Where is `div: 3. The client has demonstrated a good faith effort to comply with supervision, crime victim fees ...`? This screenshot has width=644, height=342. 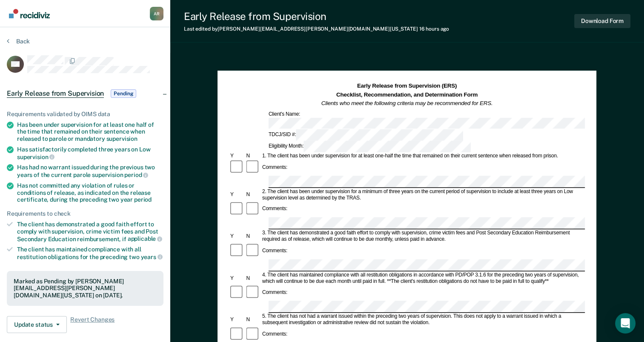
div: 3. The client has demonstrated a good faith effort to comply with supervision, crime victim fees ... is located at coordinates (423, 236).